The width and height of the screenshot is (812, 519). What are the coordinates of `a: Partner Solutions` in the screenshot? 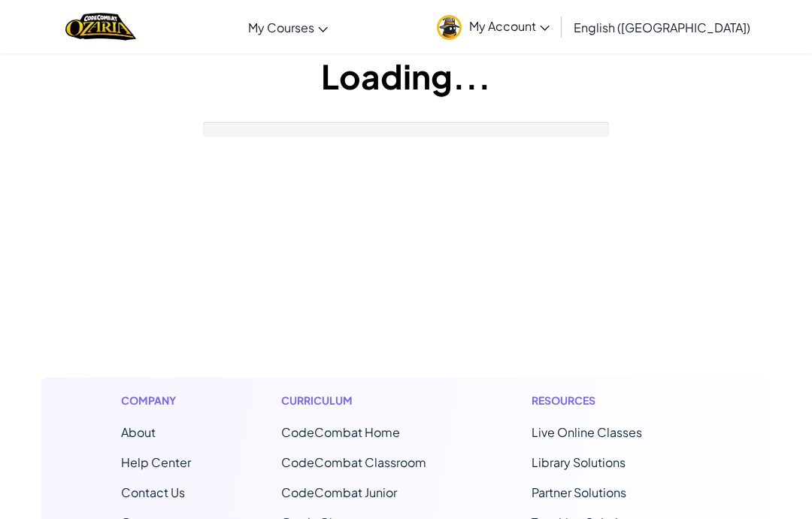 It's located at (579, 491).